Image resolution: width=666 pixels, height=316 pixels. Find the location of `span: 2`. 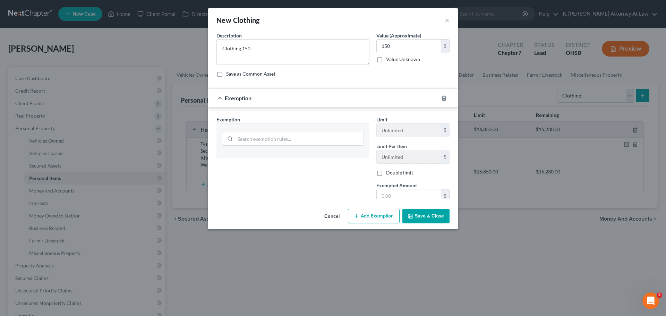

span: 2 is located at coordinates (660, 295).